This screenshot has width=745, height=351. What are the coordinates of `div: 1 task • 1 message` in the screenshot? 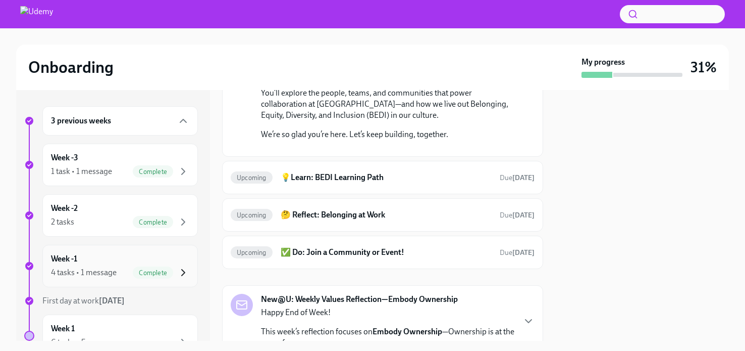 It's located at (81, 171).